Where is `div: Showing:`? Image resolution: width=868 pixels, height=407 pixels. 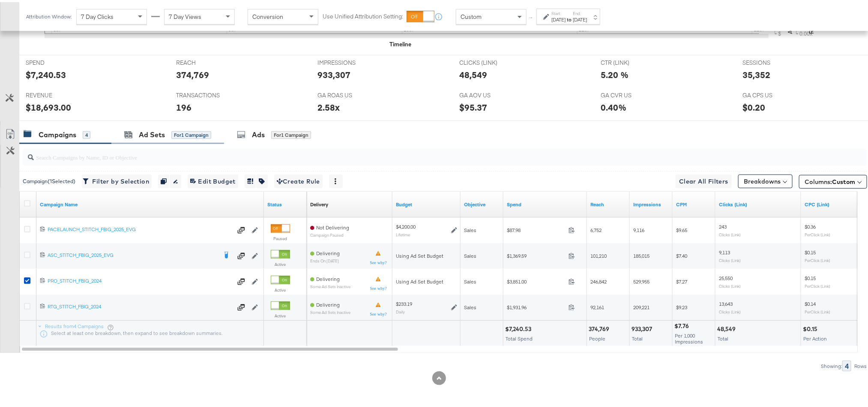 div: Showing: is located at coordinates (831, 364).